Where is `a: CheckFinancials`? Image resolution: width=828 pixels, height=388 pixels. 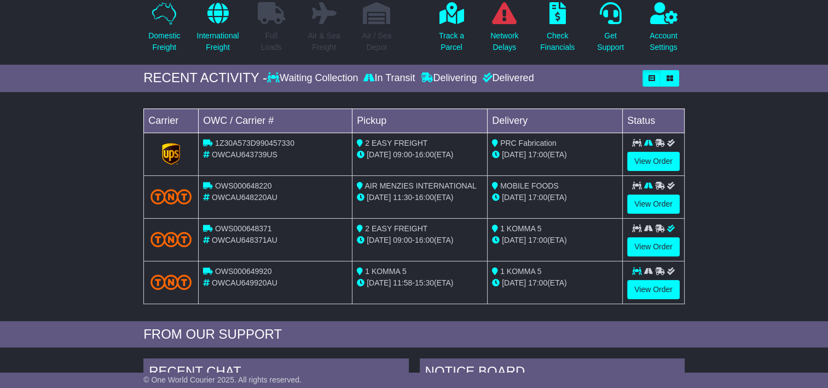
a: CheckFinancials is located at coordinates (557, 30).